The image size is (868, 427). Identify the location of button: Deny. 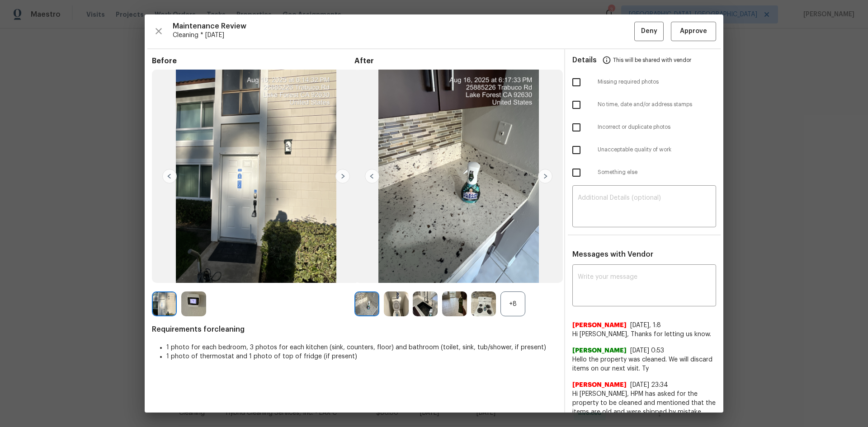
(648, 31).